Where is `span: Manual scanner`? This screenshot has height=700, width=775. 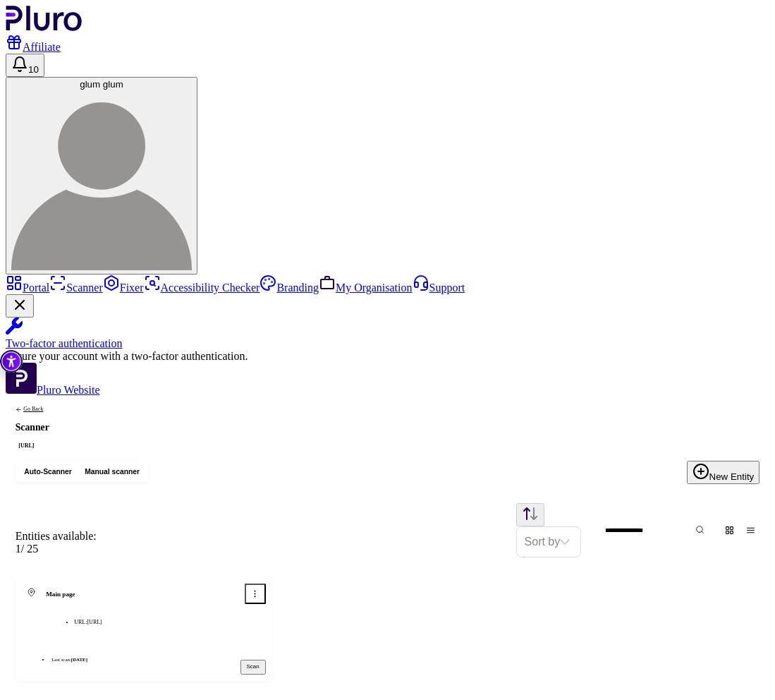 span: Manual scanner is located at coordinates (112, 472).